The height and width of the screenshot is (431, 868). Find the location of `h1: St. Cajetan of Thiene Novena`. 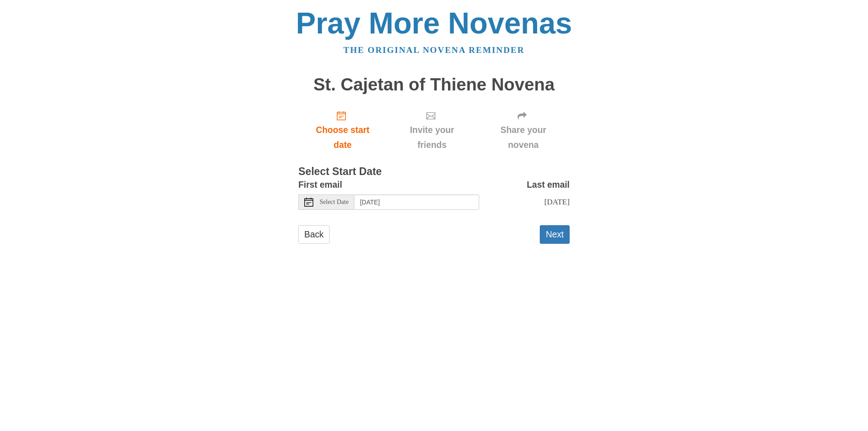

h1: St. Cajetan of Thiene Novena is located at coordinates (434, 84).